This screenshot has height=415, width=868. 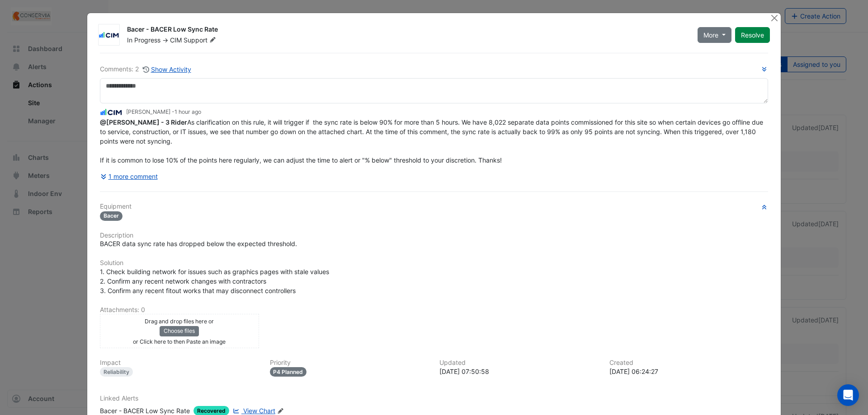 What do you see at coordinates (175, 40) in the screenshot?
I see `span: CIM` at bounding box center [175, 40].